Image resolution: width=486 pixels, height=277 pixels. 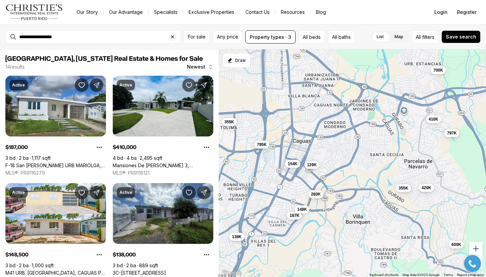 What do you see at coordinates (426, 187) in the screenshot?
I see `span: 420K` at bounding box center [426, 187].